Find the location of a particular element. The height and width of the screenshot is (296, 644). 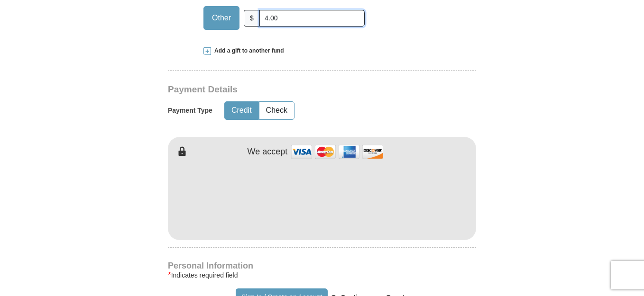

img: credit cards accepted is located at coordinates (337, 151).